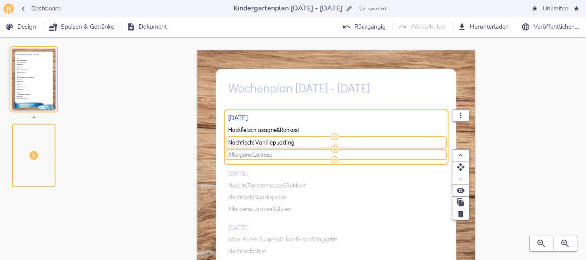 This screenshot has width=586, height=260. I want to click on button: Dashboard, so click(41, 9).